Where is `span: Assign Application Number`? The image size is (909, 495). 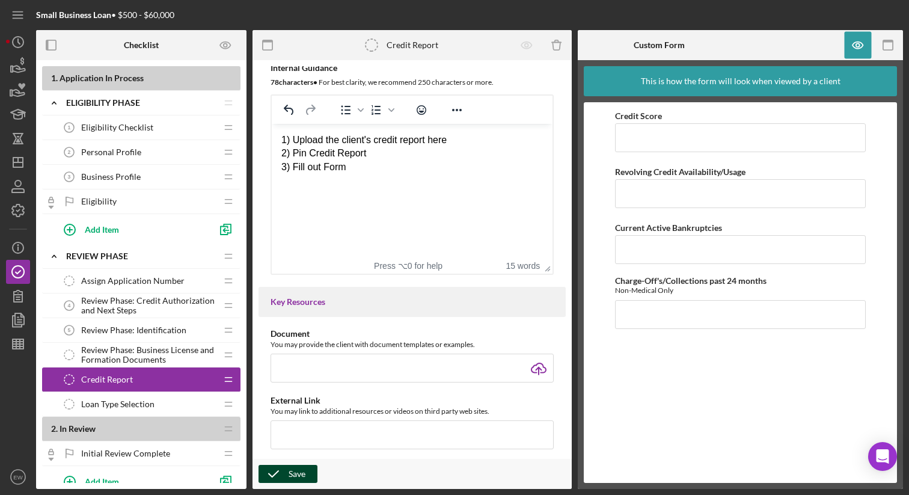 span: Assign Application Number is located at coordinates (133, 281).